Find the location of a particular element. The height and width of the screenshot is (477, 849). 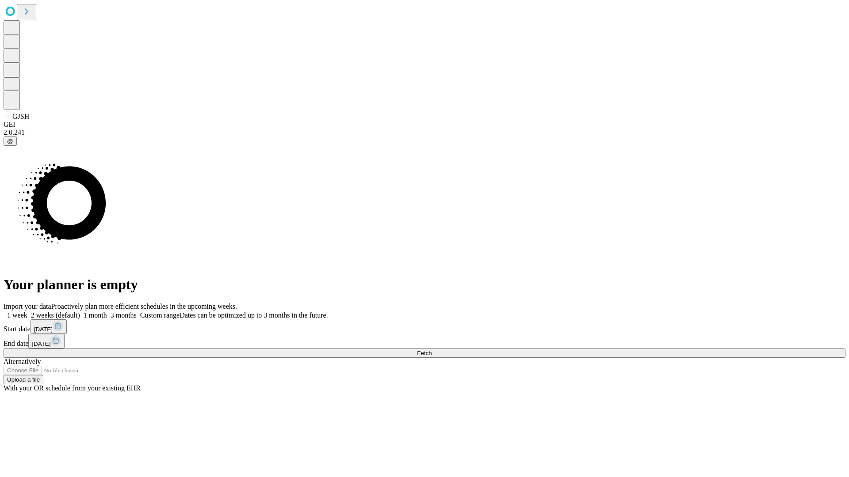

h1: Your planner is empty is located at coordinates (424, 285).